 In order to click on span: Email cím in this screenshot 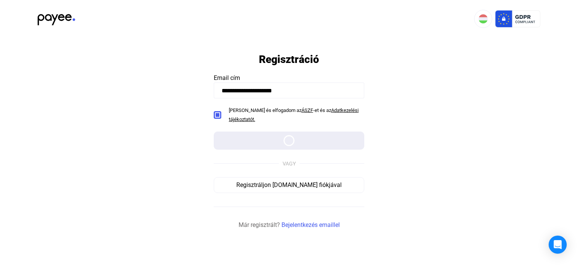, I will do `click(227, 78)`.